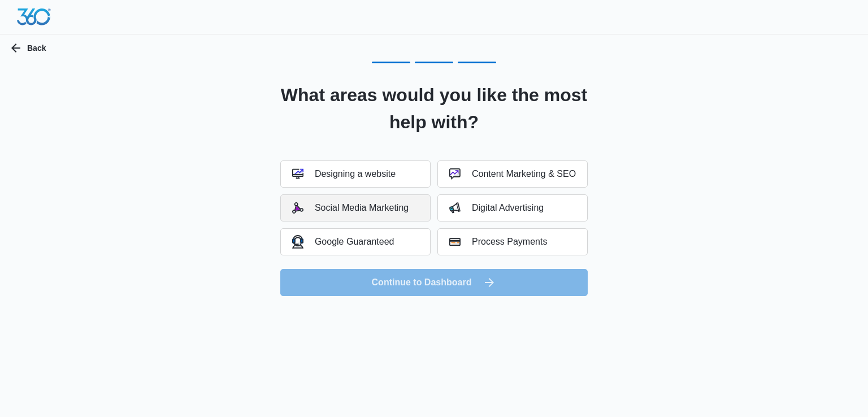 Image resolution: width=868 pixels, height=417 pixels. I want to click on div: Digital Advertising, so click(496, 208).